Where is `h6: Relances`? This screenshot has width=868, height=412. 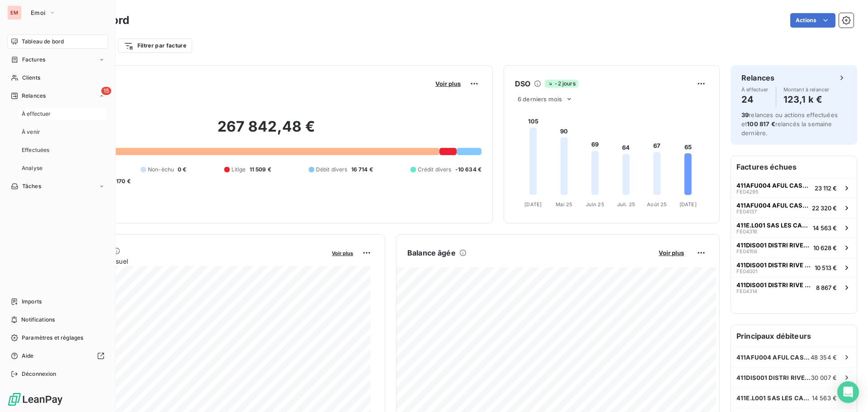 h6: Relances is located at coordinates (758, 78).